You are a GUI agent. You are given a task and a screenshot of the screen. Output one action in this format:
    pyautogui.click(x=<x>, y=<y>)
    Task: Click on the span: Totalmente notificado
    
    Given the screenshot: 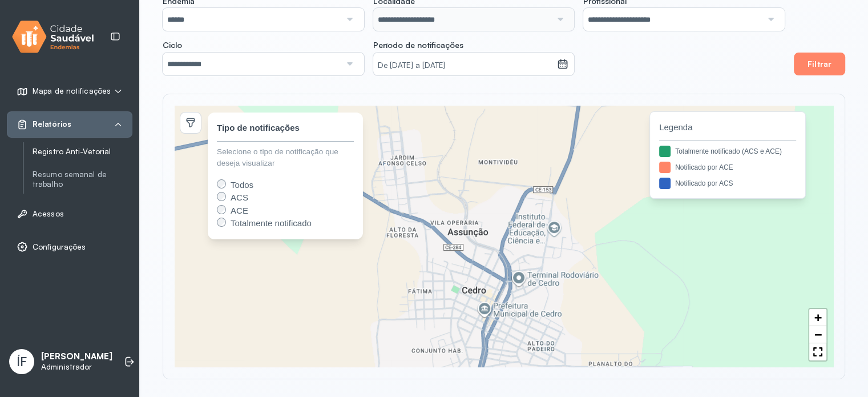 What is the action you would take?
    pyautogui.click(x=271, y=223)
    